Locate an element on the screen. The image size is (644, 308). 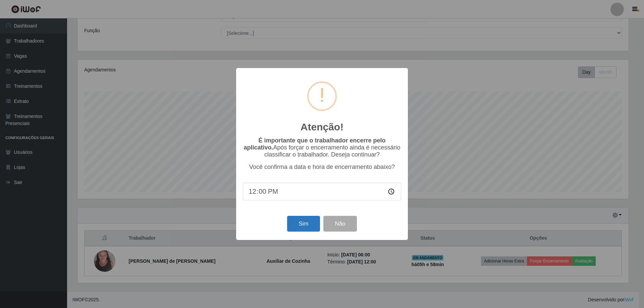
button: Não is located at coordinates (340, 224).